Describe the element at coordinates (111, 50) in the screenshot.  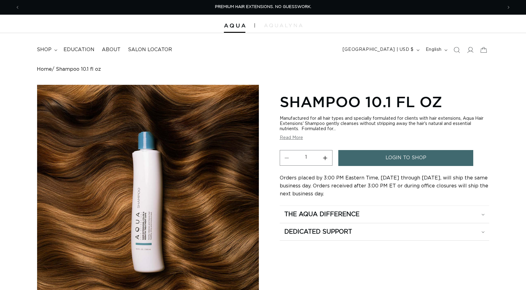
I see `span: About` at that location.